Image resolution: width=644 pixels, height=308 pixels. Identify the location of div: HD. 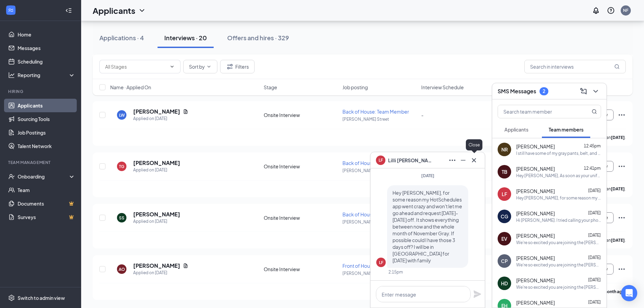
(505, 283).